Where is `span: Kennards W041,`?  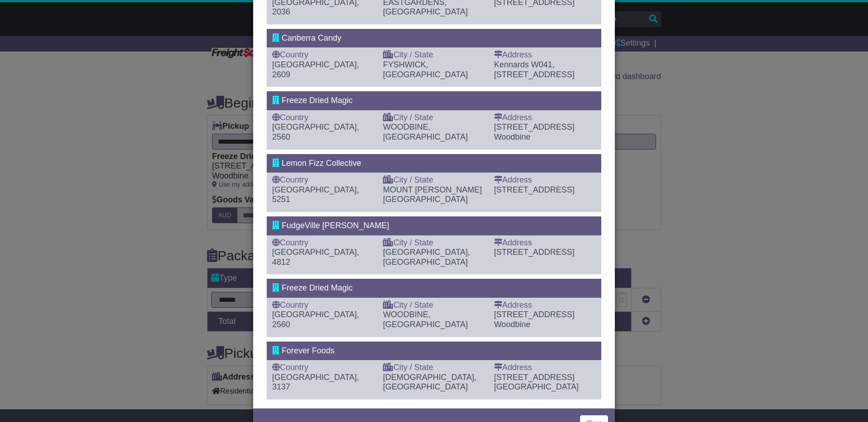
span: Kennards W041, is located at coordinates (524, 64).